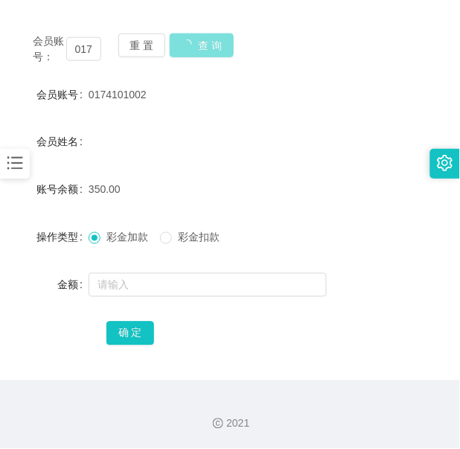 The image size is (460, 449). I want to click on span: 350.00, so click(104, 190).